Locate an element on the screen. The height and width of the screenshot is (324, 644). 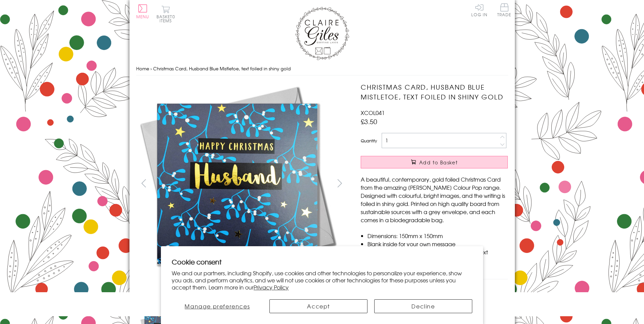
span: Add to Basket is located at coordinates (438, 162).